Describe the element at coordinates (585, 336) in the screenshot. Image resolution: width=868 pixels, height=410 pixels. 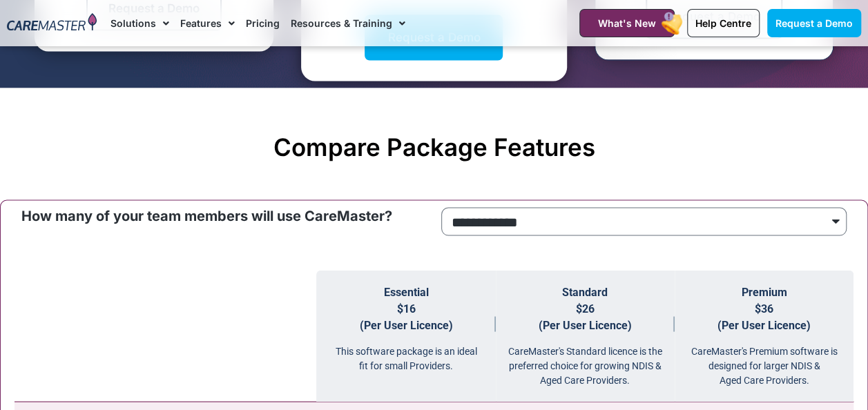
I see `th: Standard` at that location.